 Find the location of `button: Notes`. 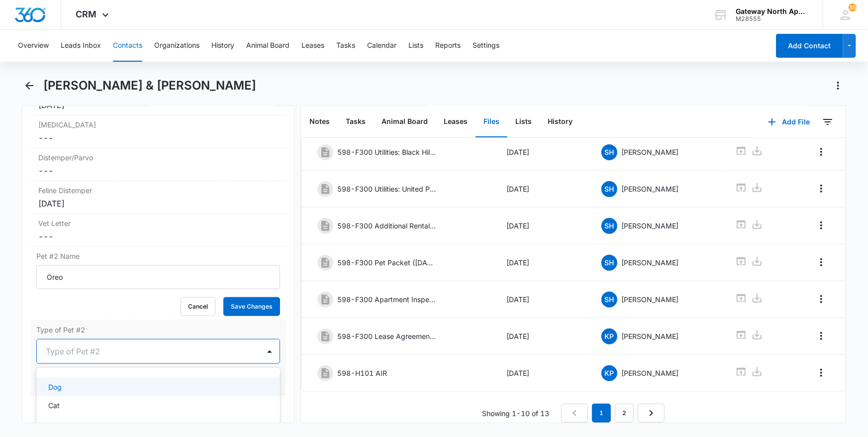

button: Notes is located at coordinates (320, 122).